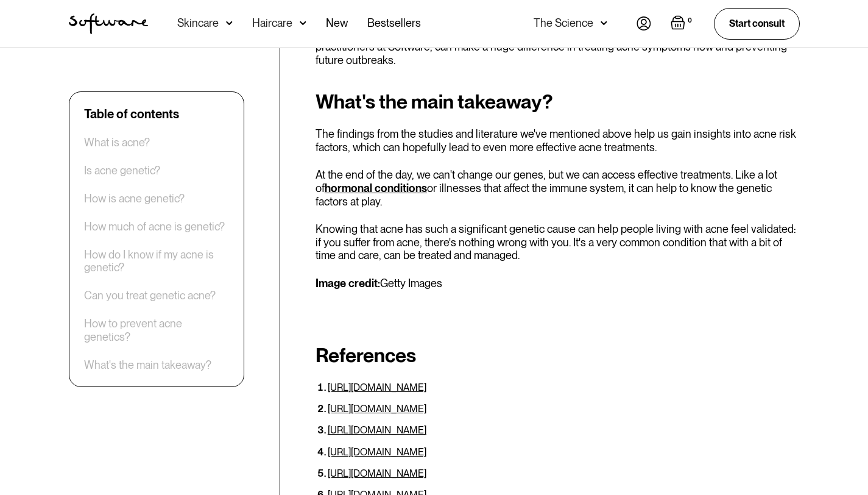  I want to click on div: The Science, so click(563, 23).